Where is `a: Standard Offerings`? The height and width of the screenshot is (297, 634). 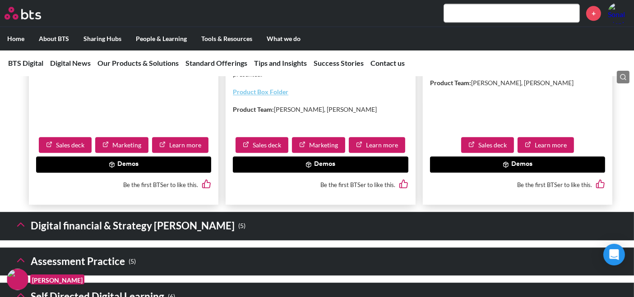 a: Standard Offerings is located at coordinates (216, 63).